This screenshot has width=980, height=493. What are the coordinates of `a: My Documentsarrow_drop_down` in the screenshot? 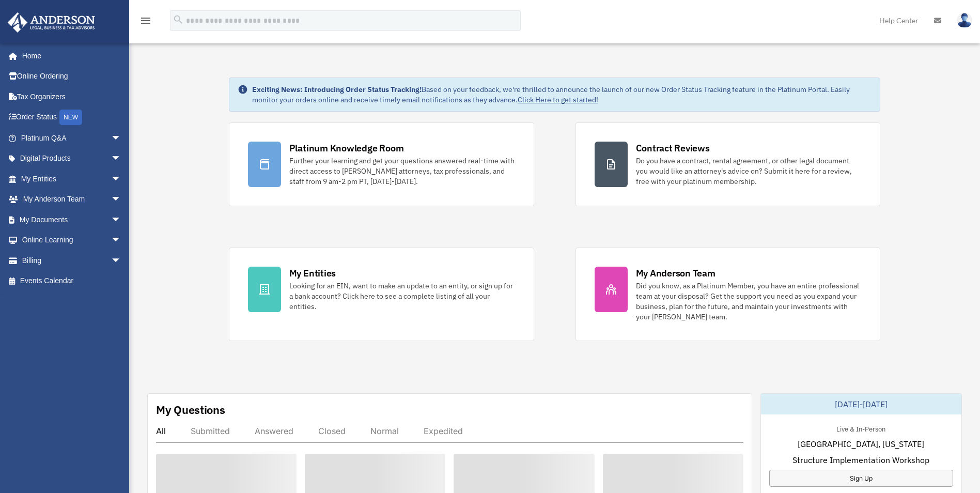 It's located at (72, 219).